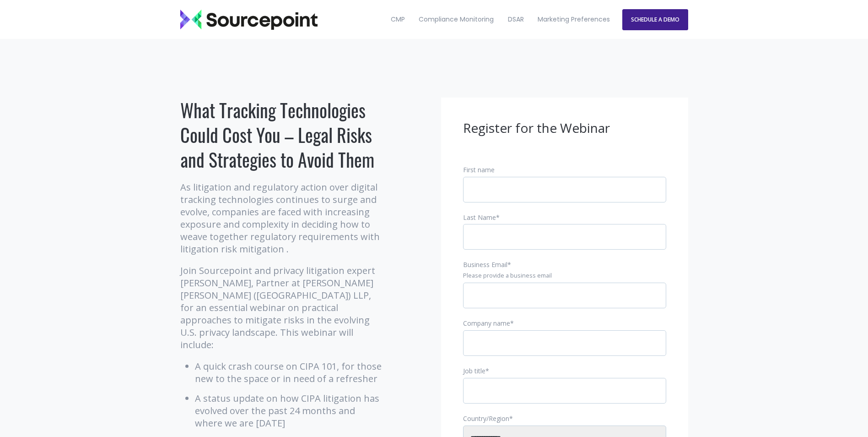 This screenshot has width=868, height=437. What do you see at coordinates (565, 276) in the screenshot?
I see `legend: Please provide a business email` at bounding box center [565, 276].